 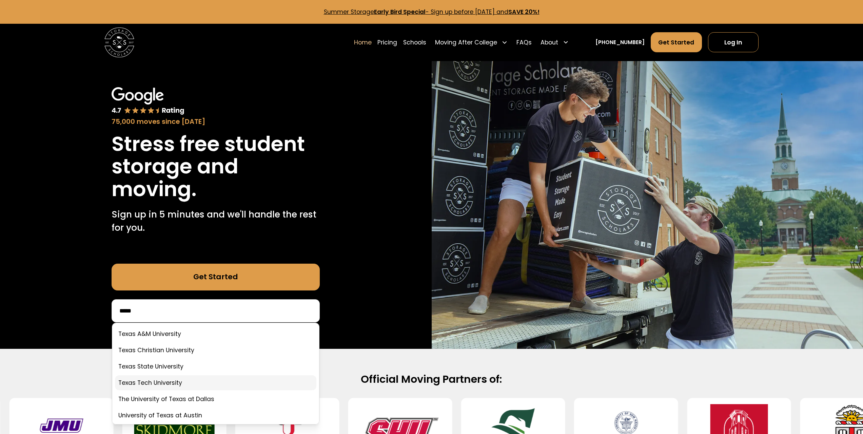 What do you see at coordinates (216, 166) in the screenshot?
I see `h1: Stress free student storage and moving.` at bounding box center [216, 166].